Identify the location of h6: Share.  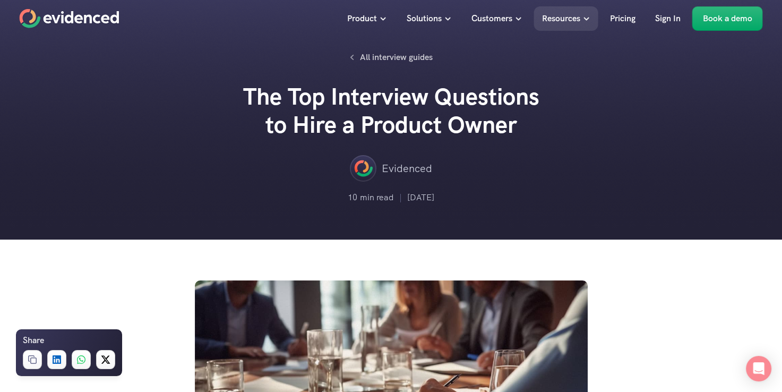
(33, 340).